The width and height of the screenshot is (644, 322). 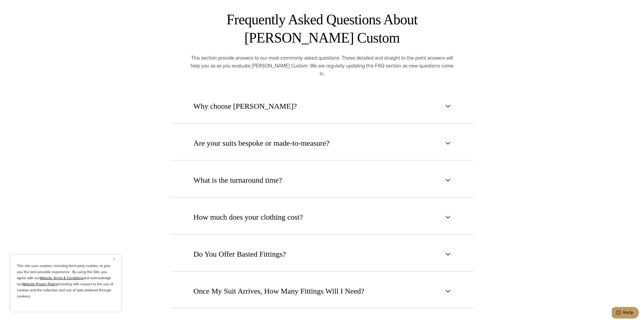 I want to click on img: Close, so click(x=114, y=259).